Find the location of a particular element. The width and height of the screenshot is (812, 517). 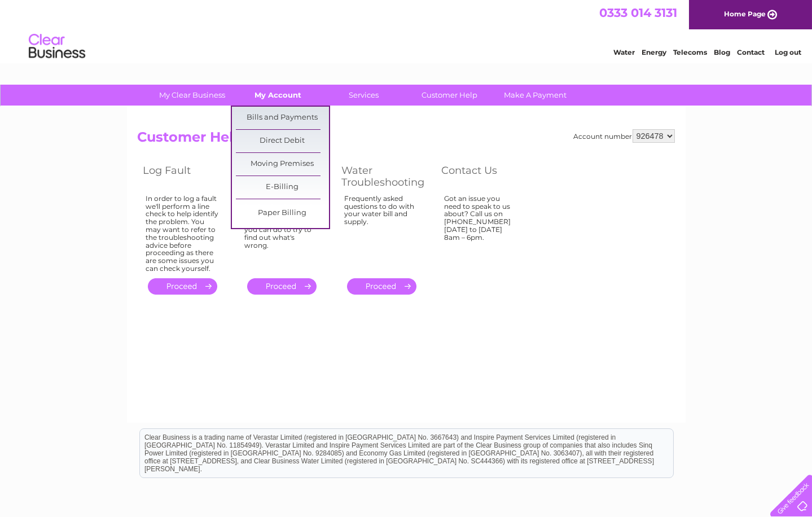

div: In order to log a fault we'll perform a line check to help identify the problem. You may want to ... is located at coordinates (182, 234).